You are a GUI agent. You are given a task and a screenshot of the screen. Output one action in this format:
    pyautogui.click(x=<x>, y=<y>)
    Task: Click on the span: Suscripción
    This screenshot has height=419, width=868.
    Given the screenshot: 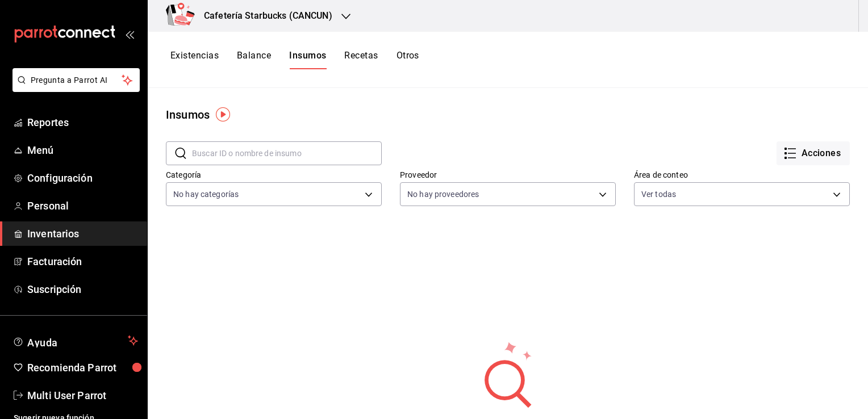 What is the action you would take?
    pyautogui.click(x=82, y=289)
    